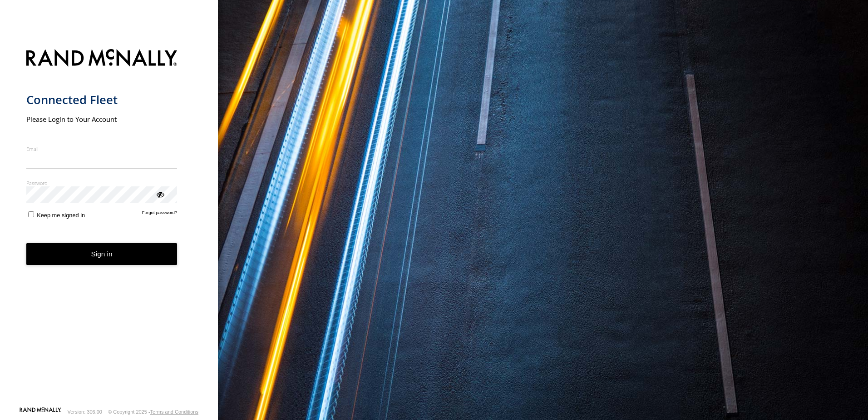  What do you see at coordinates (102, 254) in the screenshot?
I see `button: Sign in` at bounding box center [102, 254].